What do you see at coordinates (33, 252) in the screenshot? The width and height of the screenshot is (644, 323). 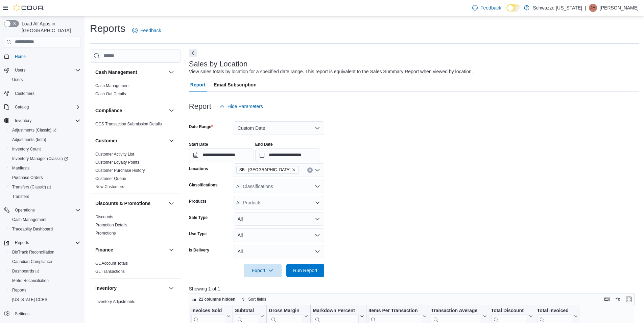 I see `span: BioTrack Reconciliation` at bounding box center [33, 252].